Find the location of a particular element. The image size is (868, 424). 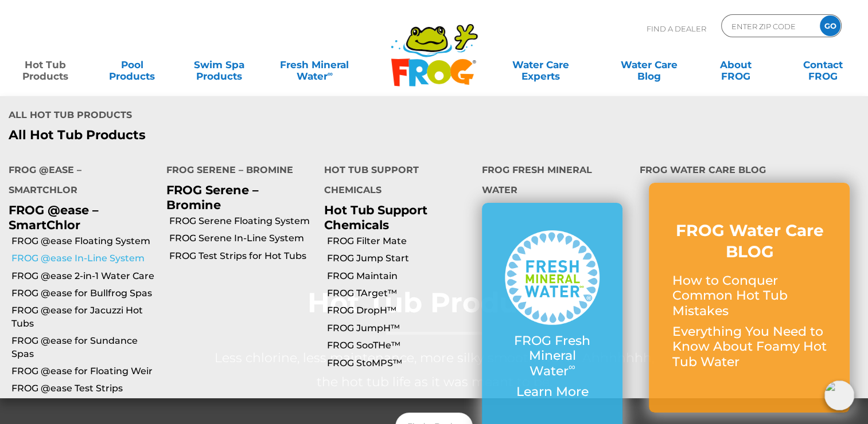

a: Hot TubProducts is located at coordinates (45, 65).